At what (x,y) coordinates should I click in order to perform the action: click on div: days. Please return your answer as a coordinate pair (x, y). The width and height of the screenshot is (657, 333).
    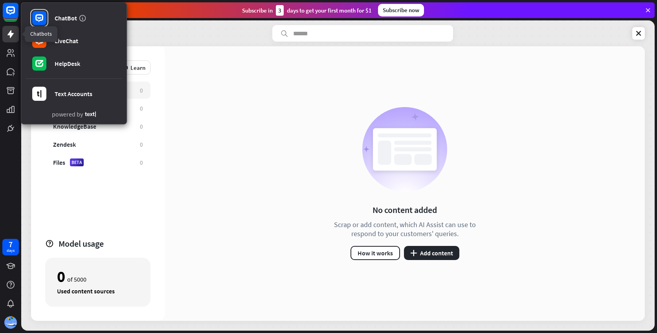
    Looking at the image, I should click on (11, 251).